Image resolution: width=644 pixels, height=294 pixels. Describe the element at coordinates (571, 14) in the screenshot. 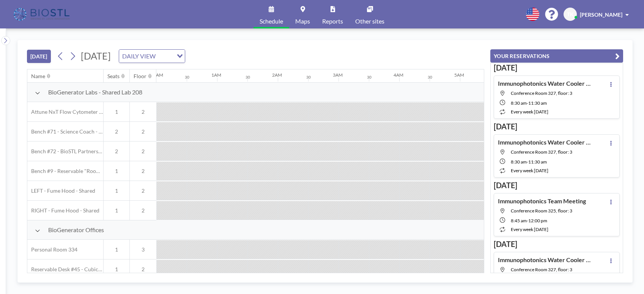

I see `span: TK` at that location.